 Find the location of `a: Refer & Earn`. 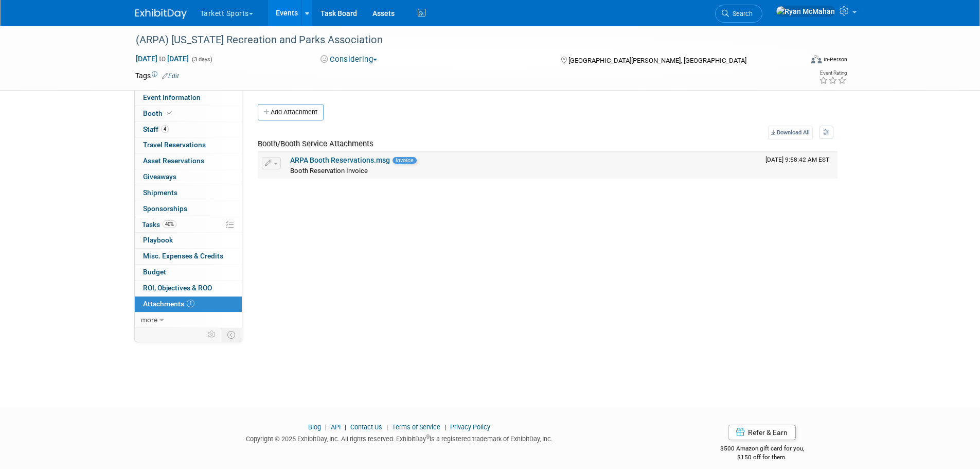

a: Refer & Earn is located at coordinates (763, 432).